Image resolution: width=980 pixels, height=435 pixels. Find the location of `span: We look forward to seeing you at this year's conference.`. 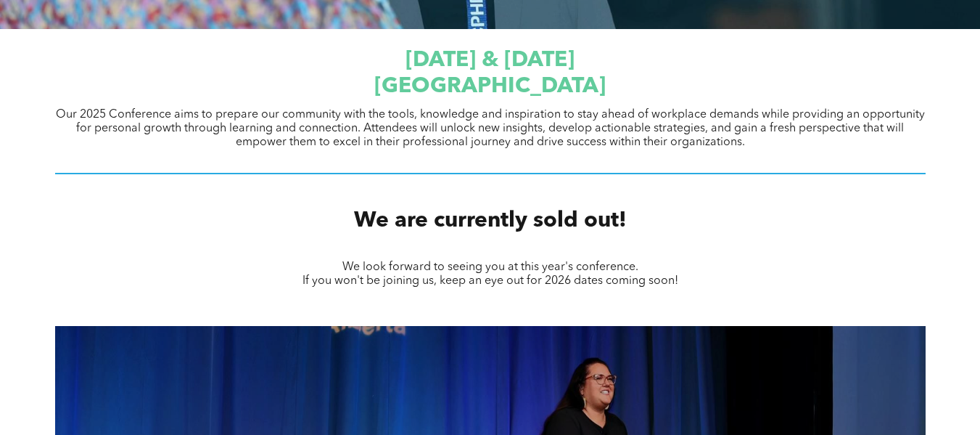

span: We look forward to seeing you at this year's conference. is located at coordinates (490, 267).